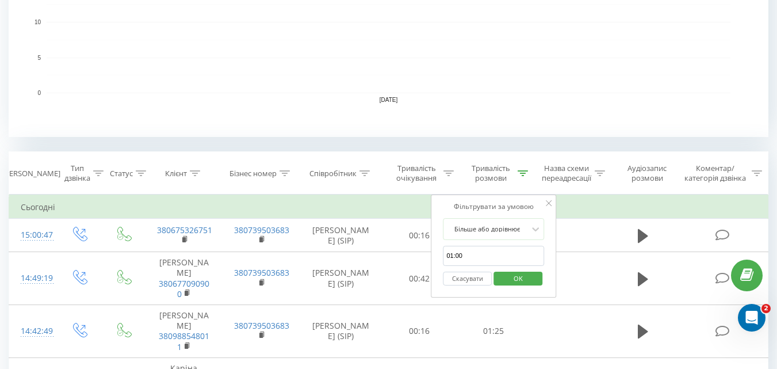  What do you see at coordinates (39, 93) in the screenshot?
I see `text: 0` at bounding box center [39, 93].